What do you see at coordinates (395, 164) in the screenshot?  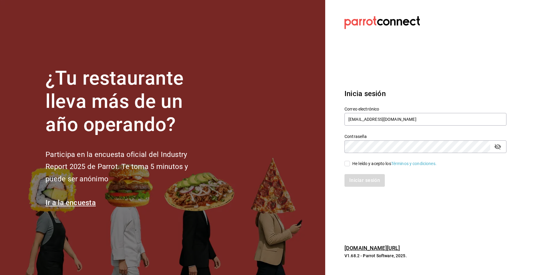 I see `div: He leído y acepto los` at bounding box center [395, 164].